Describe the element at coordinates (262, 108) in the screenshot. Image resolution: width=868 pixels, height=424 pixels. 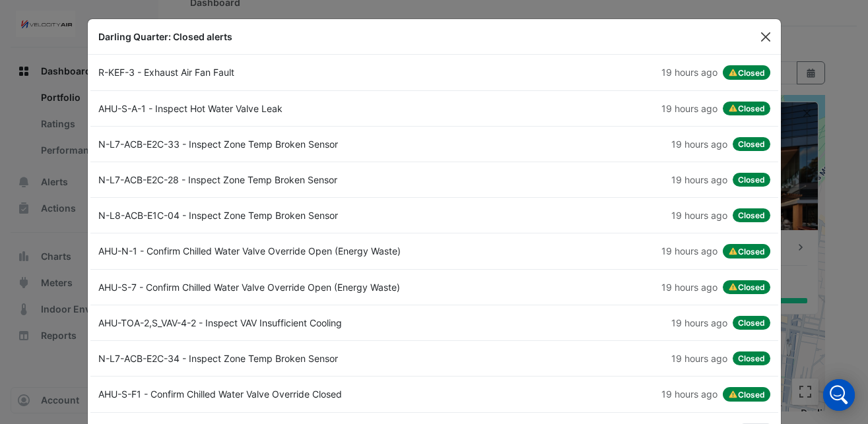
I see `div: AHU-S-A-1 - Inspect Hot Water Valve Leak` at that location.